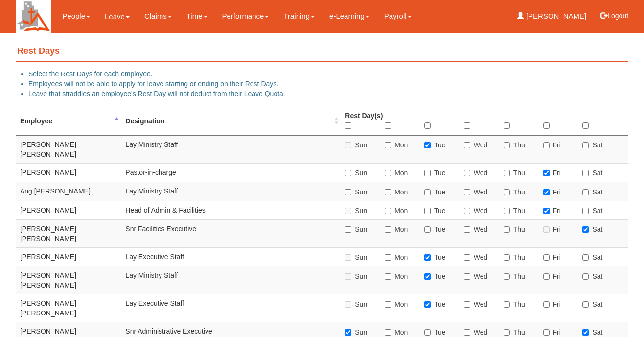 Image resolution: width=644 pixels, height=337 pixels. I want to click on a: Training, so click(299, 16).